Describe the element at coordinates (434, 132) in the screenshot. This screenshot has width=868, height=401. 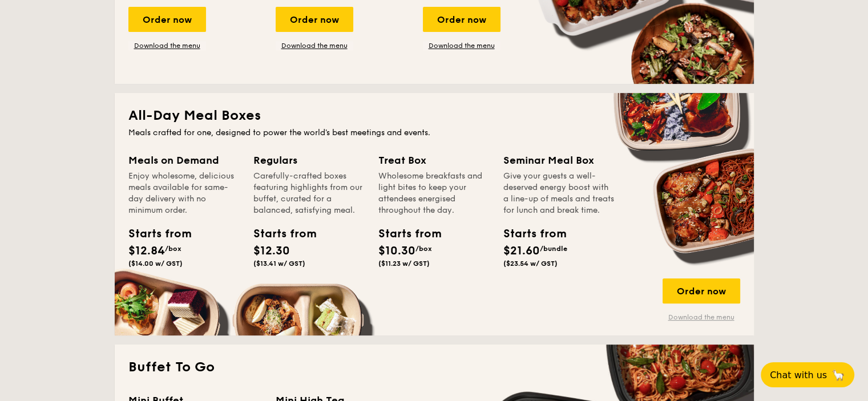
I see `div: Meals crafted for one, designed to power the world's best meetings and events.` at that location.